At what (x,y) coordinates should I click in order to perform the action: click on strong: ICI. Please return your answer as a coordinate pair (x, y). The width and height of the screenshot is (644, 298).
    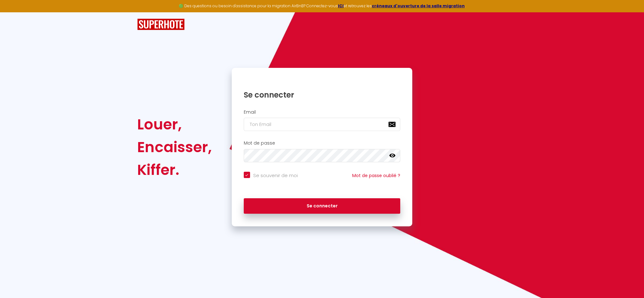
    Looking at the image, I should click on (341, 5).